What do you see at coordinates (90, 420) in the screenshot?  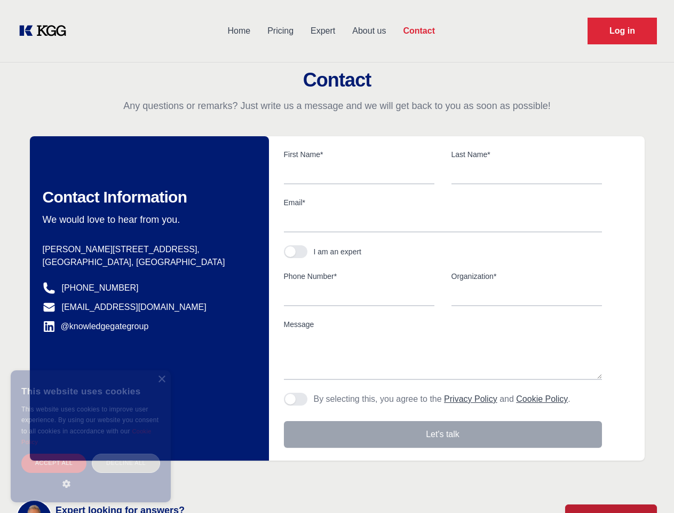 I see `span: This website uses cookies to improve user experience. By using our website you consent to all coo...` at bounding box center [90, 420].